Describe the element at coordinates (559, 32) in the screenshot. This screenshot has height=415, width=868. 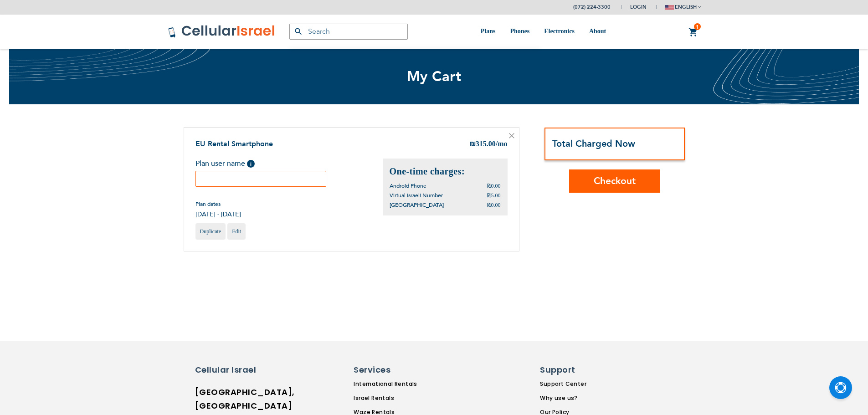
I see `a: Electronics` at that location.